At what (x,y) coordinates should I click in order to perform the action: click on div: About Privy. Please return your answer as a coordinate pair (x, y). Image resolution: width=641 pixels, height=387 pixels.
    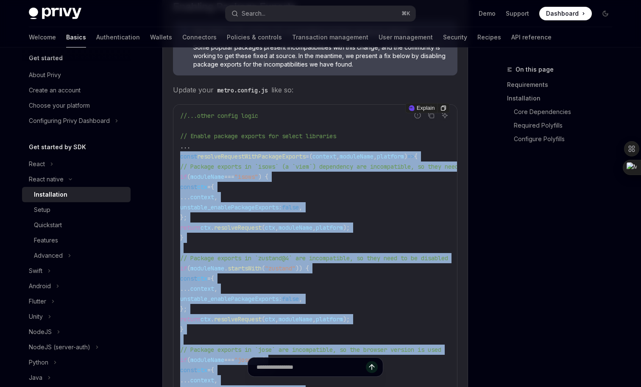
    Looking at the image, I should click on (45, 75).